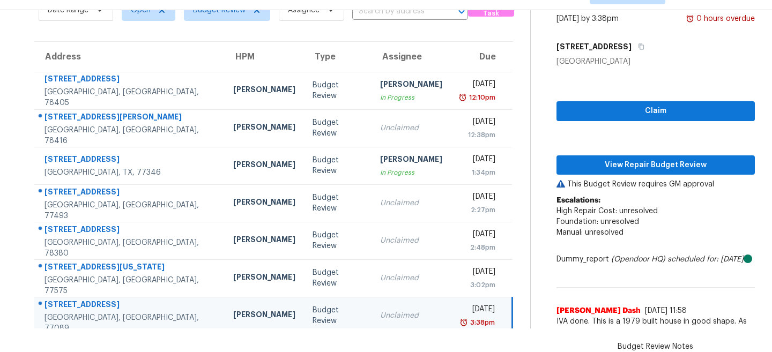  Describe the element at coordinates (411, 57) in the screenshot. I see `th: Assignee` at that location.